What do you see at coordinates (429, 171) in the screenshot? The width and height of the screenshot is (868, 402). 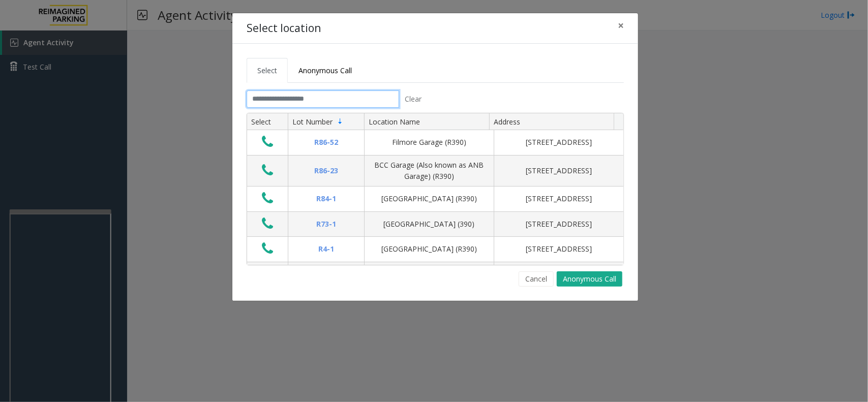 I see `div: BCC Garage (Also known as ANB Garage) (R390)` at bounding box center [429, 171].